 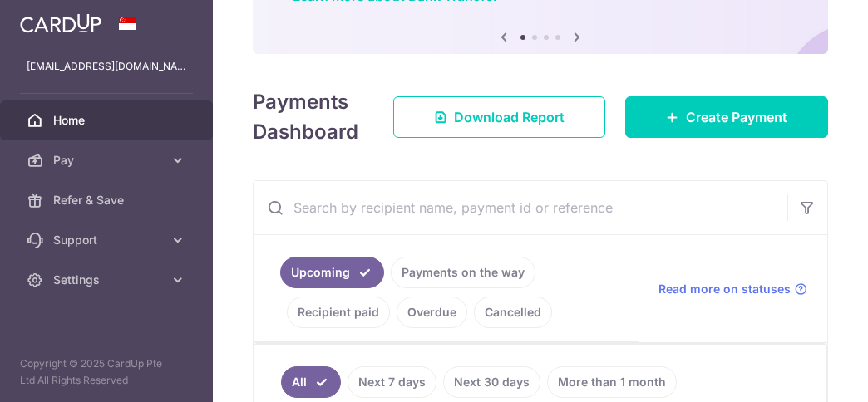 What do you see at coordinates (311, 383) in the screenshot?
I see `a: All` at bounding box center [311, 383].